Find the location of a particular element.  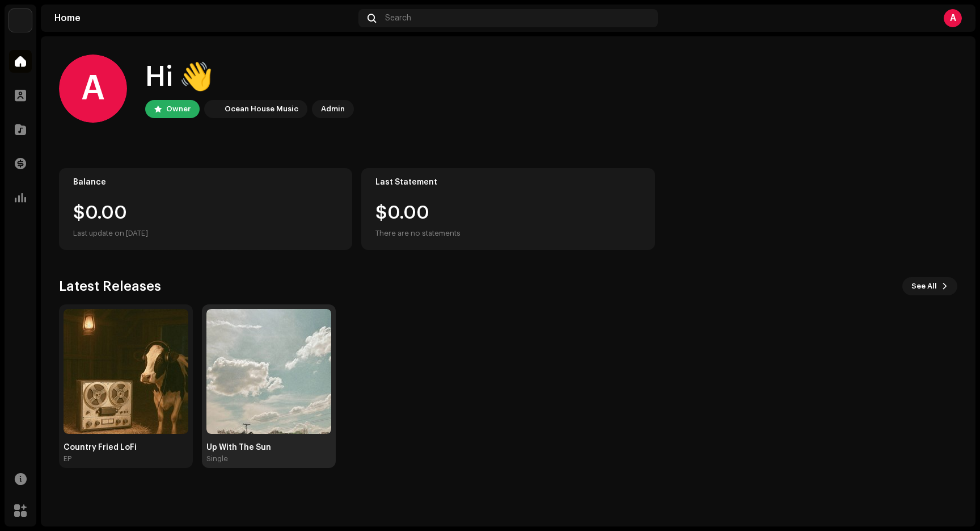

div: Ocean House Music is located at coordinates (261, 109).